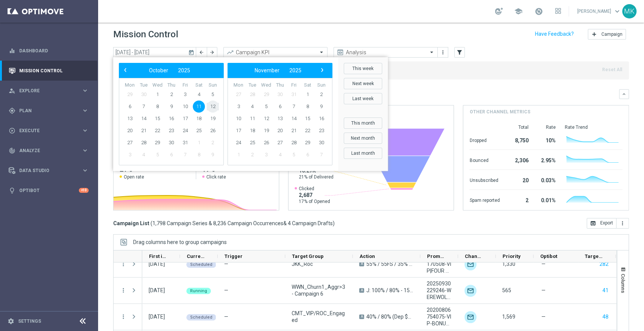 This screenshot has height=331, width=644. I want to click on i: arrow_forward, so click(212, 52).